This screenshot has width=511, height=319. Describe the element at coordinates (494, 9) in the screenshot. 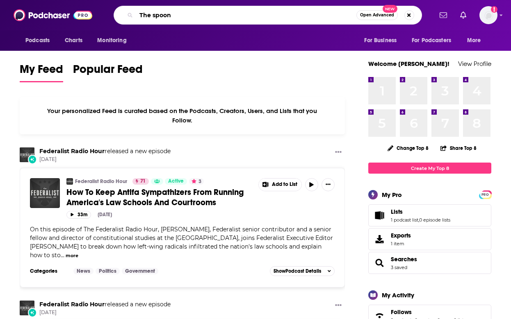

I see `svg: Email not verified` at that location.